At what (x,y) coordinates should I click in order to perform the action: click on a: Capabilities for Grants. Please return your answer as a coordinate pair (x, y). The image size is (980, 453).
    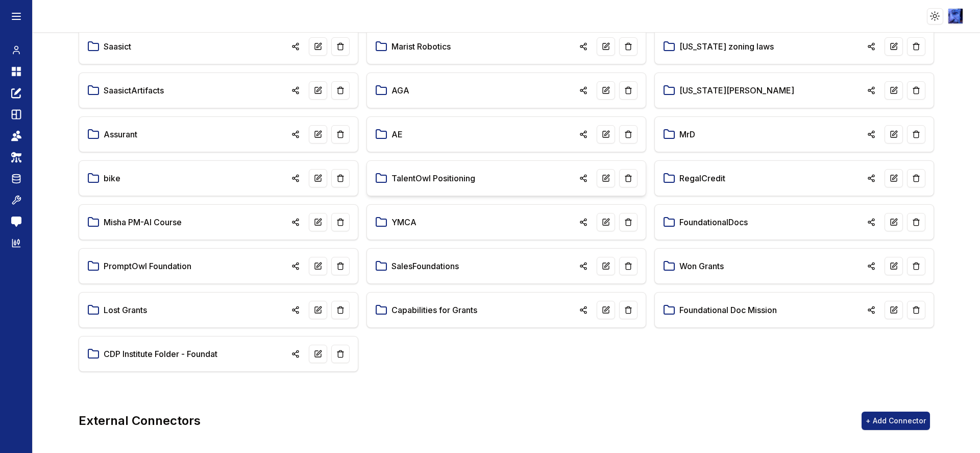
    Looking at the image, I should click on (434, 310).